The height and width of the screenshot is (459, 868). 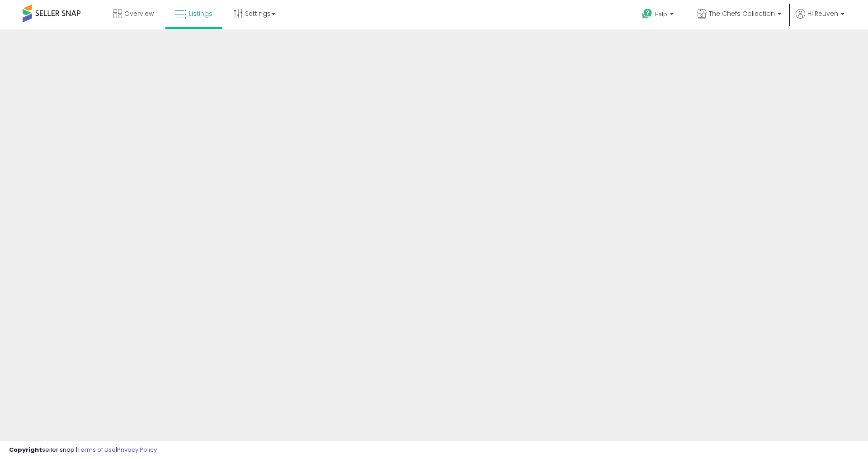 I want to click on span: Listings, so click(x=201, y=13).